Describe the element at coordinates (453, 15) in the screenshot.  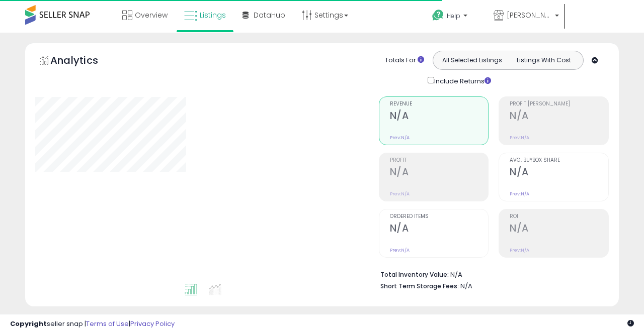
I see `span: Help` at that location.